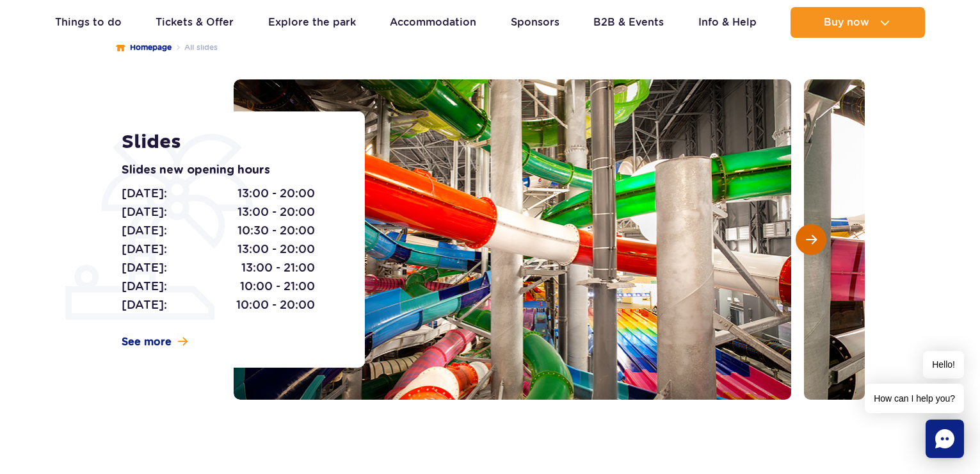 The width and height of the screenshot is (980, 474). I want to click on h1: Slides, so click(229, 142).